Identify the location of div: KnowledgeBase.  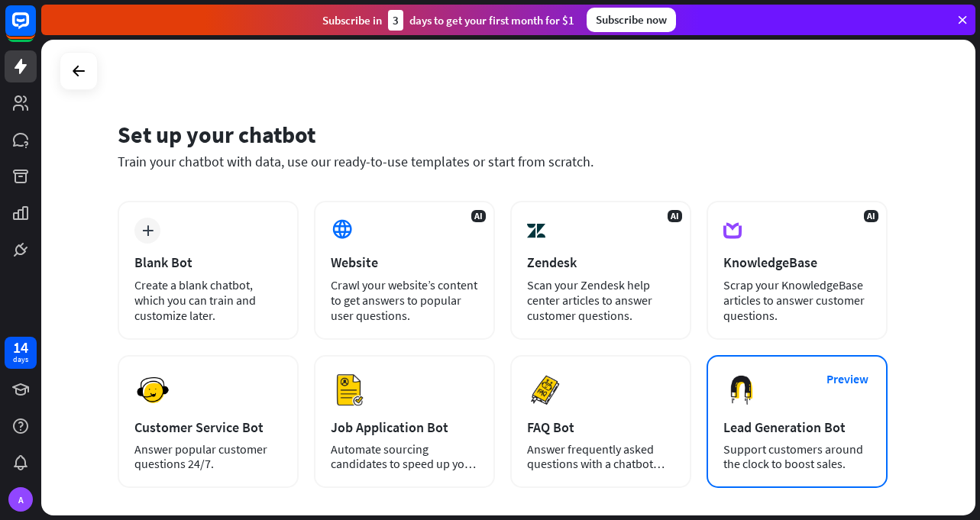
(797, 262).